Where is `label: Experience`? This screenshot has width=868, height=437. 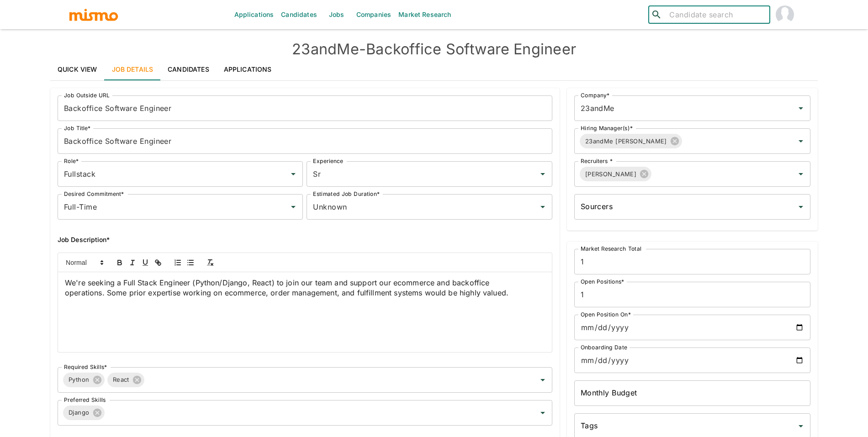 label: Experience is located at coordinates (328, 161).